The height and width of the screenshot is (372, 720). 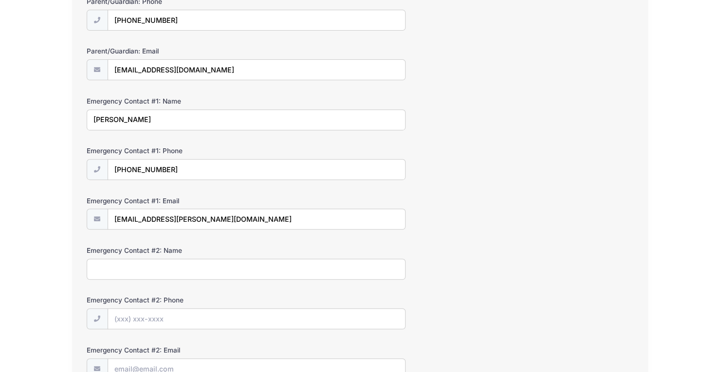 What do you see at coordinates (178, 201) in the screenshot?
I see `label: Emergency Contact #1: Email` at bounding box center [178, 201].